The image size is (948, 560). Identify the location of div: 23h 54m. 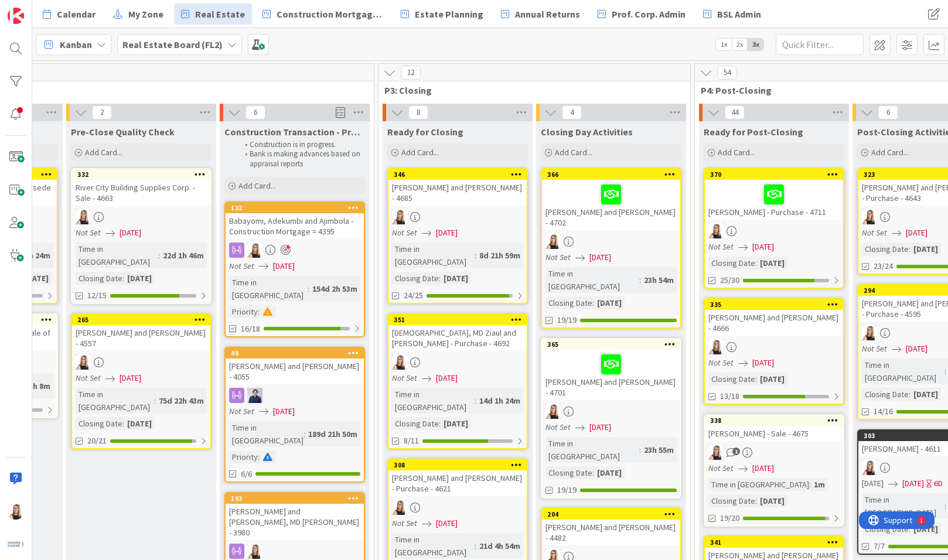
(659, 280).